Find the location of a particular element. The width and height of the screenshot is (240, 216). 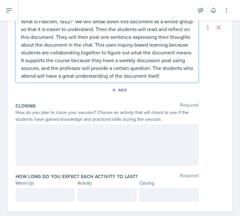

div: Warm-Up is located at coordinates (45, 183).